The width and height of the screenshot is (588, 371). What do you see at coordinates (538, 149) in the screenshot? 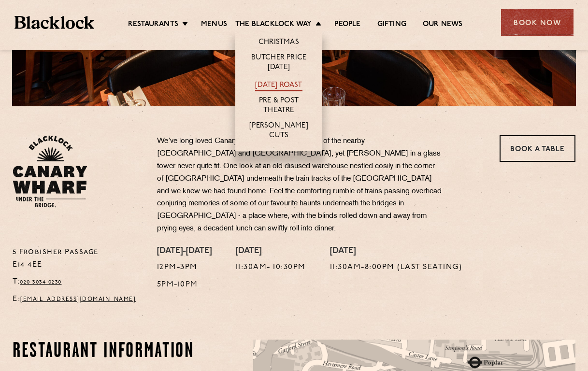
I see `a: Book a Table` at bounding box center [538, 149].